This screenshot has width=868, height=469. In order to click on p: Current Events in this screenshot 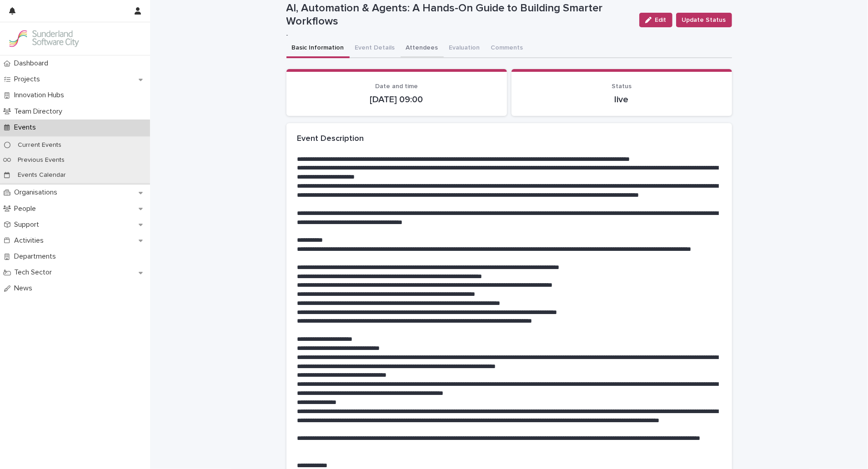, I will do `click(39, 145)`.